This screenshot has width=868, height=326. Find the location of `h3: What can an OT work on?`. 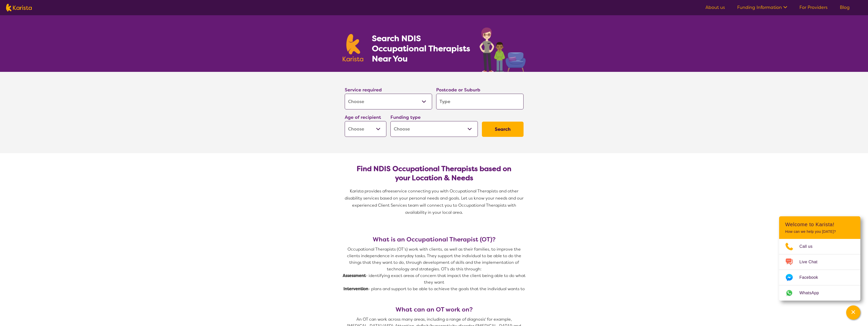

h3: What can an OT work on? is located at coordinates (434, 310).